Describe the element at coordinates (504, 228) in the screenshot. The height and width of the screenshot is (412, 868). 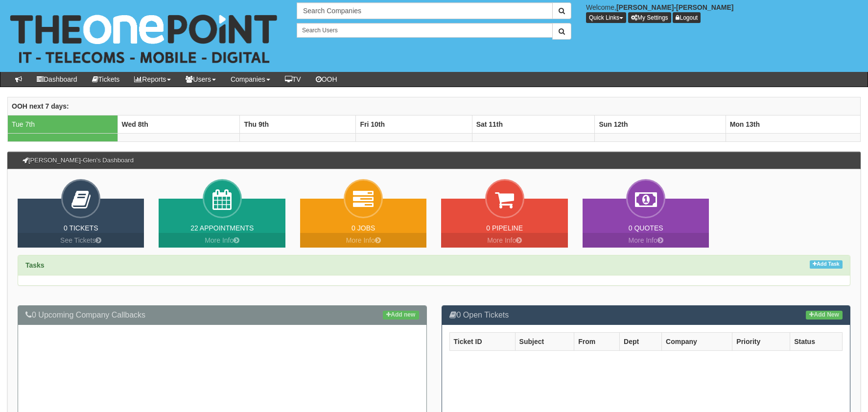
I see `a: 0 Pipeline` at that location.